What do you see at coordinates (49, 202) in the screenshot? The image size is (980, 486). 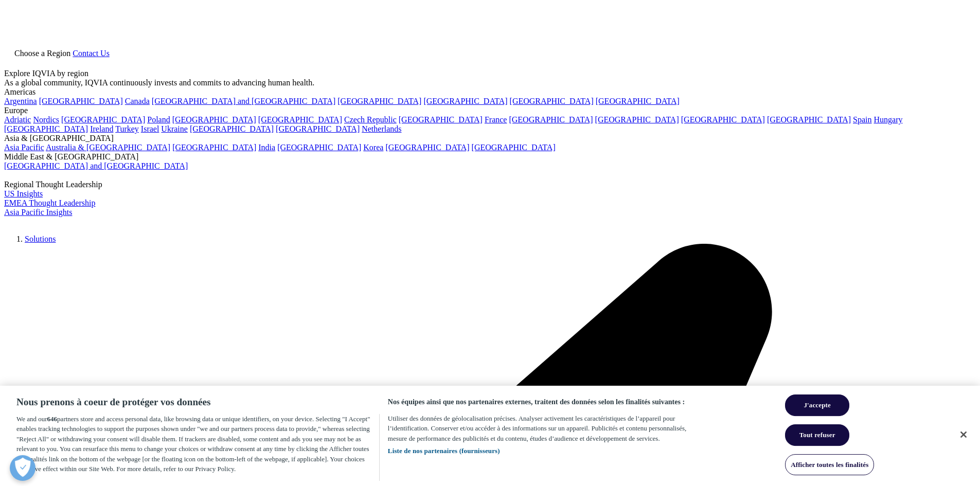 I see `span: EMEA Thought Leadership` at bounding box center [49, 202].